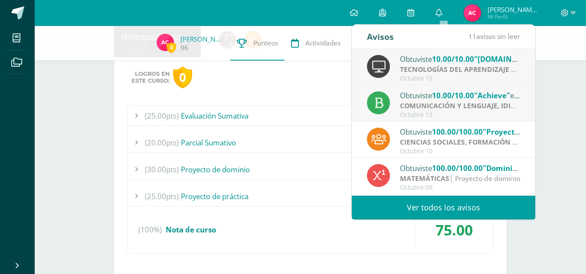  I want to click on strong: COMUNICACIÓN Y LENGUAJE, IDIOMA ESPAÑOL, so click(480, 106).